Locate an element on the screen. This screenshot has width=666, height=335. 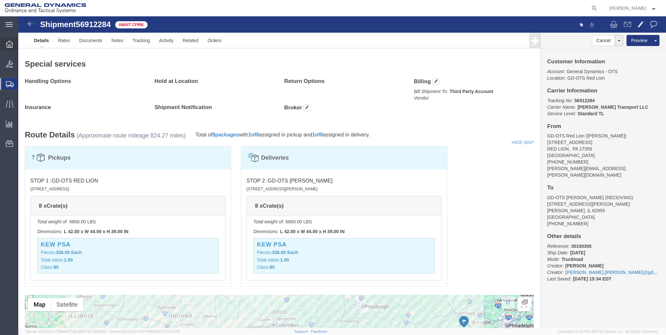
img: logo is located at coordinates (45, 8).